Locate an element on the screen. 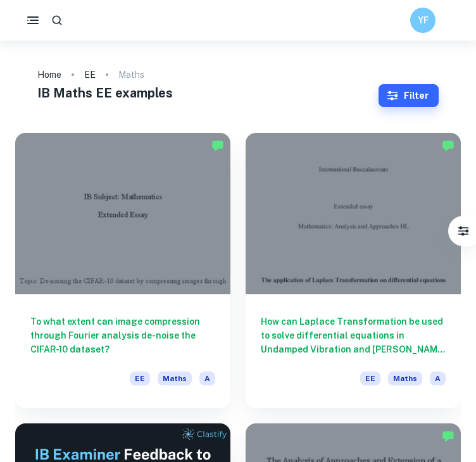  h6: YF is located at coordinates (423, 21).